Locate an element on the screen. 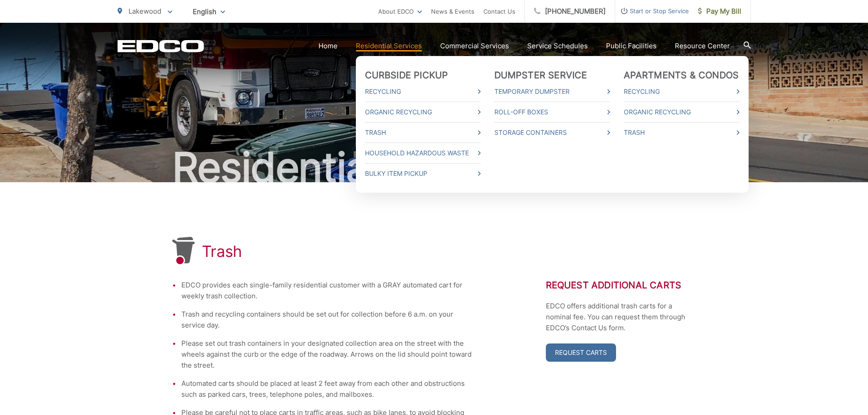 The width and height of the screenshot is (868, 415). a: Service Schedules is located at coordinates (557, 46).